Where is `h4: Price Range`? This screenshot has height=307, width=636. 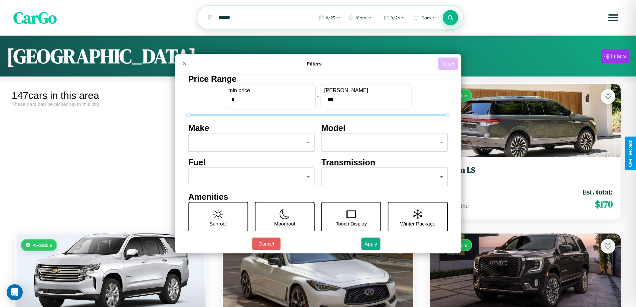 h4: Price Range is located at coordinates (318, 79).